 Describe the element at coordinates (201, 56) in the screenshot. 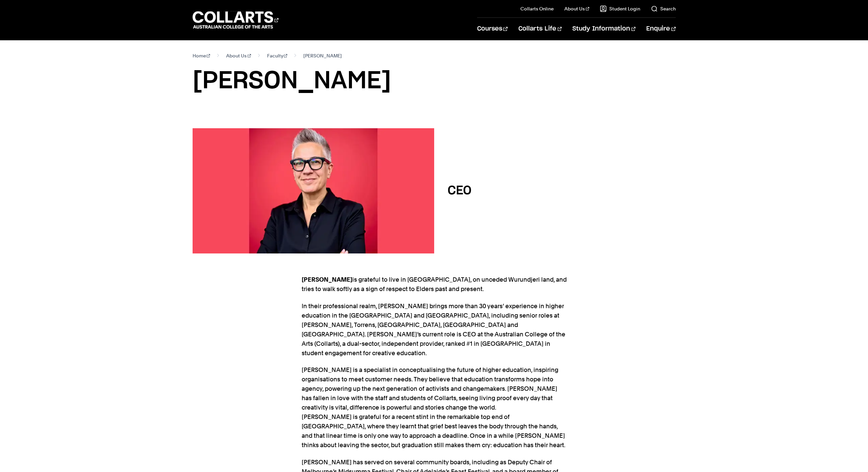

I see `a: Home` at that location.